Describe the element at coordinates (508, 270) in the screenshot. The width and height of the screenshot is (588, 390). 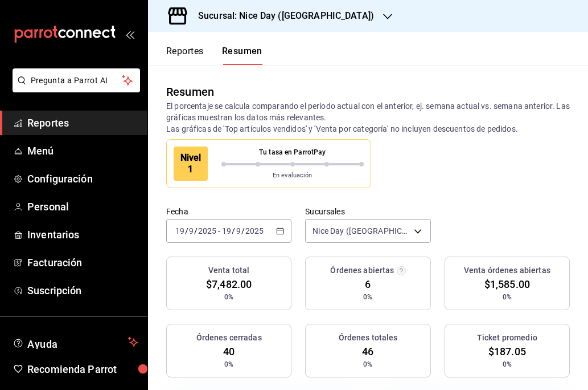
I see `h3: Venta órdenes abiertas` at that location.